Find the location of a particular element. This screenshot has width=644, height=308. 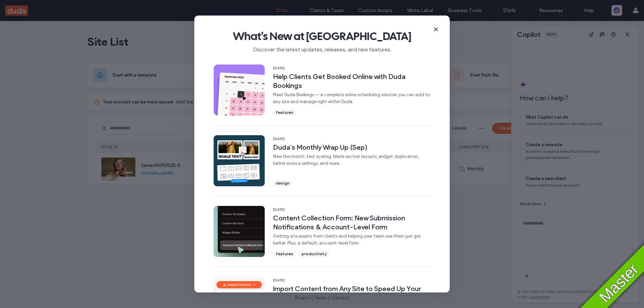

span: Content Collection Form: New Submission Notifications & Account-Level Form is located at coordinates (352, 222).